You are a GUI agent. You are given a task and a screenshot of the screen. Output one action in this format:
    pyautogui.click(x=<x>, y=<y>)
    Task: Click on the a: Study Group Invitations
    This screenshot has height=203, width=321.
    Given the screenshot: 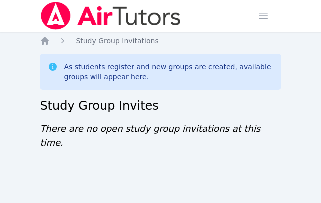 What is the action you would take?
    pyautogui.click(x=117, y=41)
    